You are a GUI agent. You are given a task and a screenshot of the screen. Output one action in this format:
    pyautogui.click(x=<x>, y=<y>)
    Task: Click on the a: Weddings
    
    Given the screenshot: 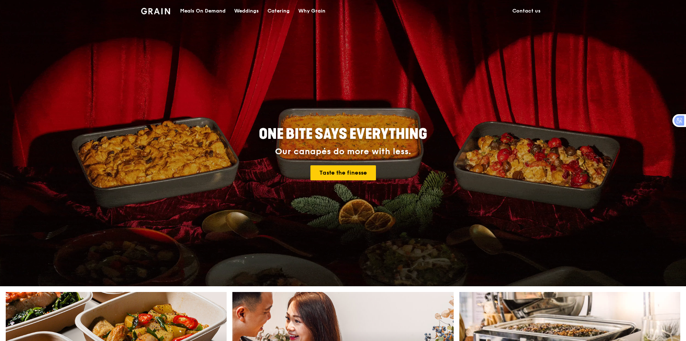 What is the action you would take?
    pyautogui.click(x=246, y=11)
    